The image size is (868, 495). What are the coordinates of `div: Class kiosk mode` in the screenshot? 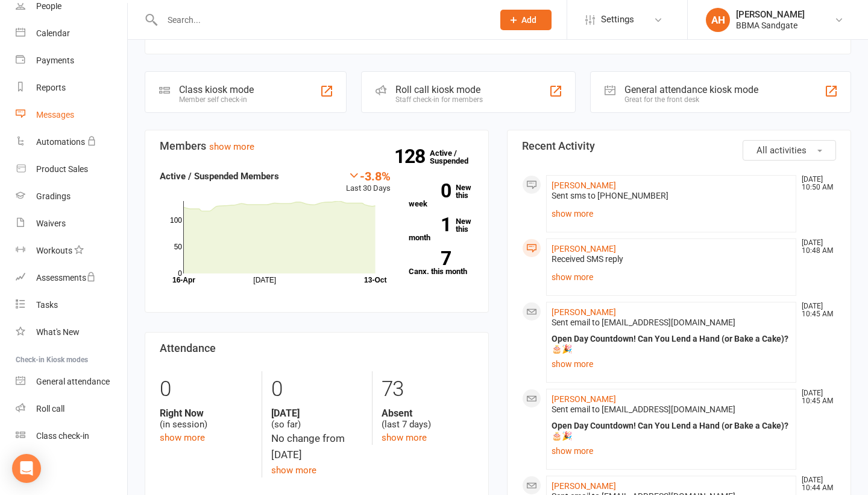 It's located at (217, 89).